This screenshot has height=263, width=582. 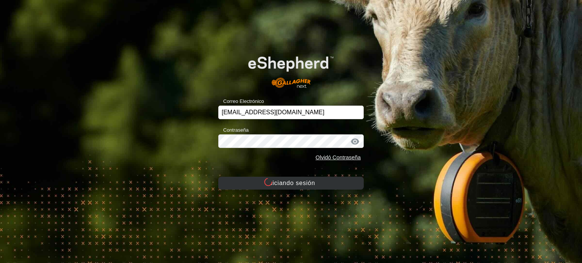 I want to click on button: Iniciando sesión, so click(x=291, y=183).